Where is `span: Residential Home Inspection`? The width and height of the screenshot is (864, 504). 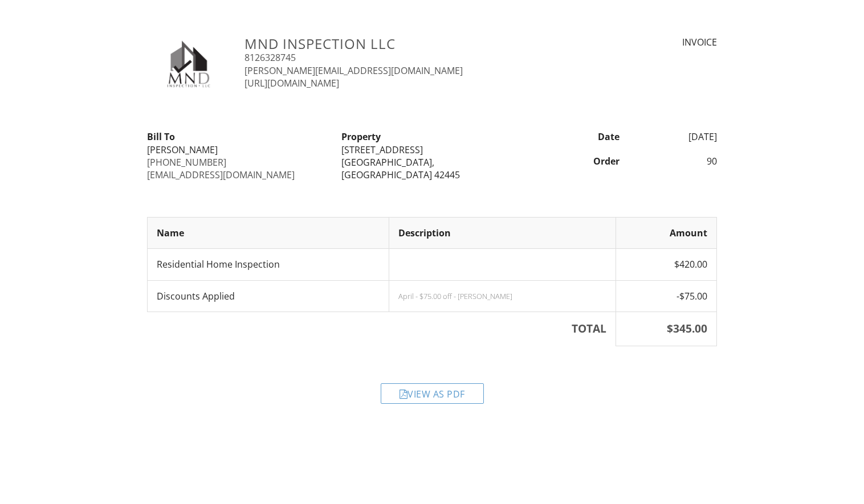 span: Residential Home Inspection is located at coordinates (218, 264).